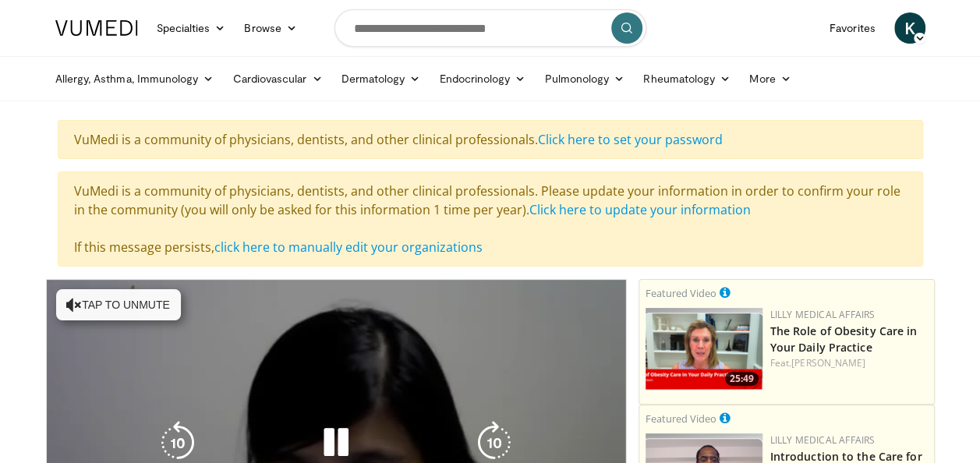  Describe the element at coordinates (584, 79) in the screenshot. I see `a: Pulmonology` at that location.